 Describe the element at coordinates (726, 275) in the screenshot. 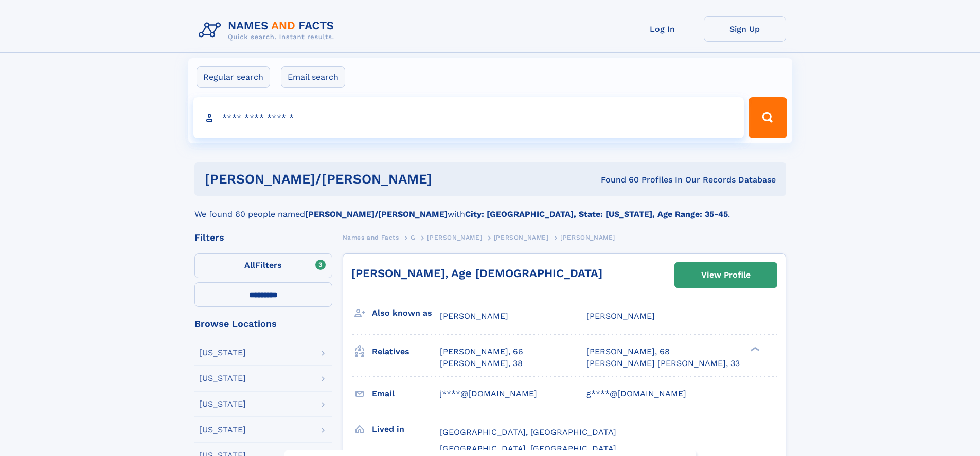

I see `div: View Profile` at that location.